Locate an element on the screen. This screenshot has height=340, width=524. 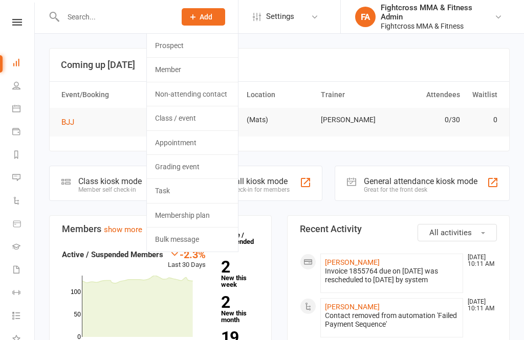
th: Location is located at coordinates (279, 95).